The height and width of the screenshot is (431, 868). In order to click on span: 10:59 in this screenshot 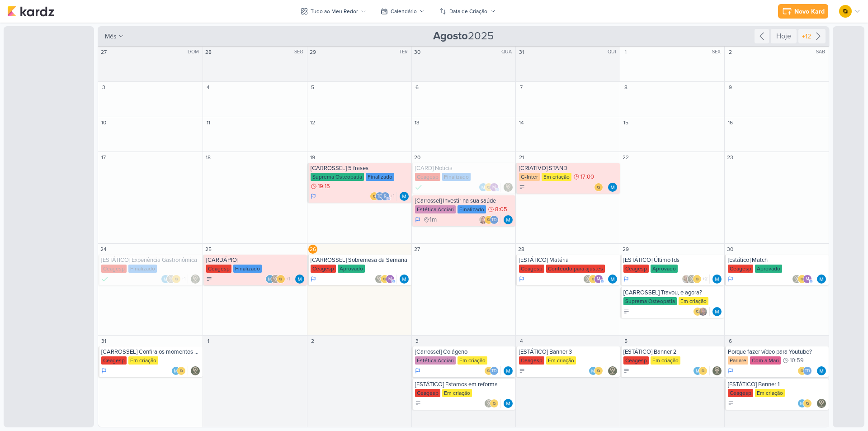, I will do `click(797, 361)`.